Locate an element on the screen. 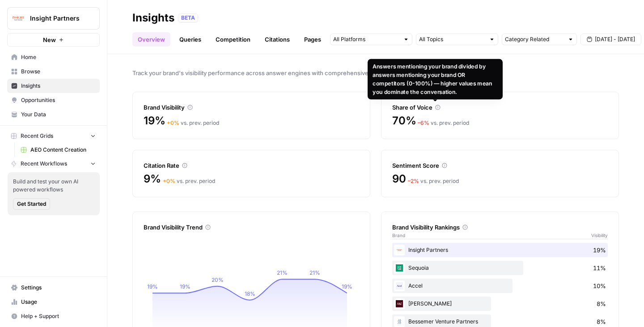 The image size is (644, 327). a: Citations is located at coordinates (277, 40).